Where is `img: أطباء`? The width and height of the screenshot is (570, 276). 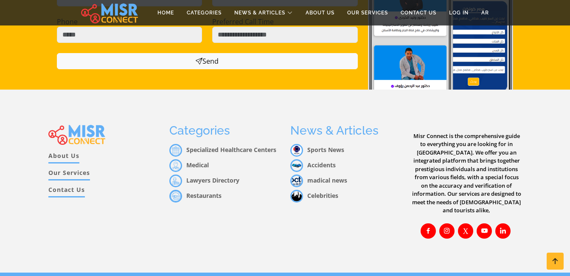
img: أطباء is located at coordinates (176, 166).